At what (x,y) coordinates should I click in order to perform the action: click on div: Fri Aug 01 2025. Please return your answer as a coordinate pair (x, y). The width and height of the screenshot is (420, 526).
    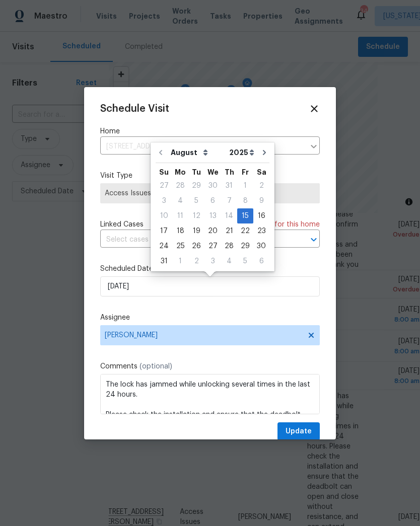
    Looking at the image, I should click on (245, 186).